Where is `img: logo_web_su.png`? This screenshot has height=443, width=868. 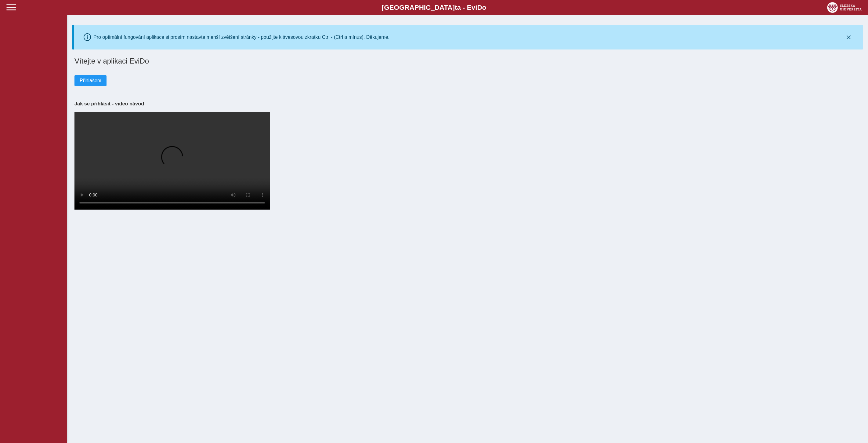 img: logo_web_su.png is located at coordinates (844, 7).